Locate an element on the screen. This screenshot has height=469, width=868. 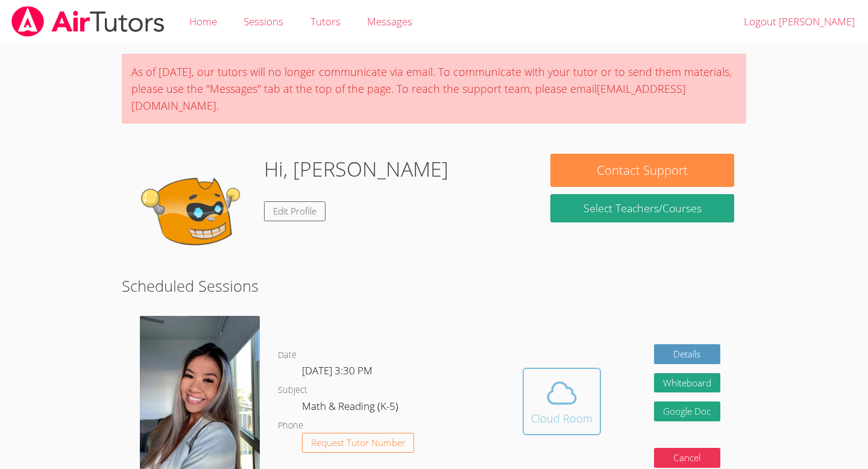
dt: Phone is located at coordinates (291, 426).